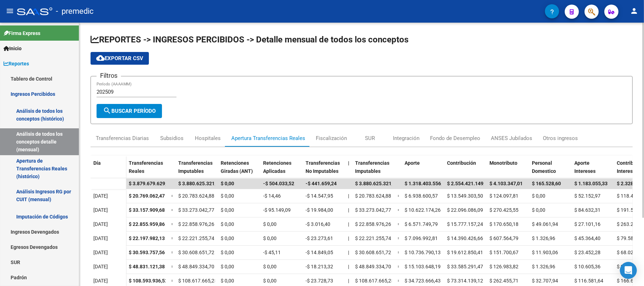 This screenshot has width=644, height=286. What do you see at coordinates (249, 40) in the screenshot?
I see `span: REPORTES -> INGRESOS PERCIBIDOS -> Detalle mensual de todos los conceptos` at bounding box center [249, 40].